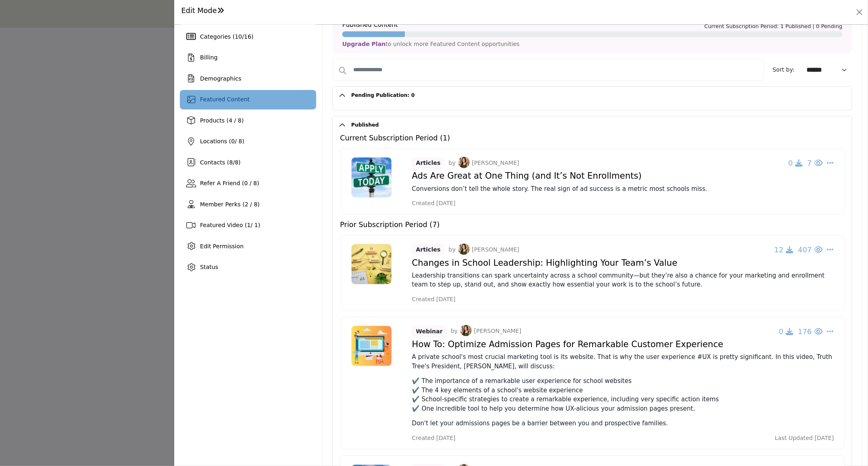  I want to click on span: 176, so click(805, 331).